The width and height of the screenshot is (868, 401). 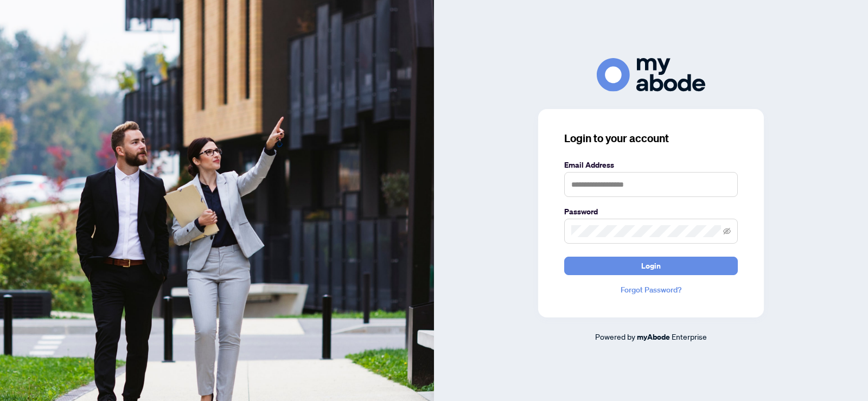 I want to click on span: Powered by, so click(x=615, y=336).